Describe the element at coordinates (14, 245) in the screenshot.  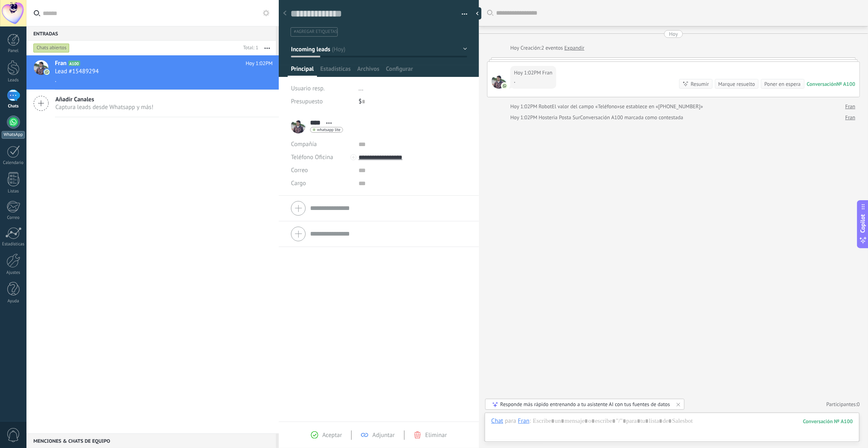
I see `div: Estadísticas` at that location.